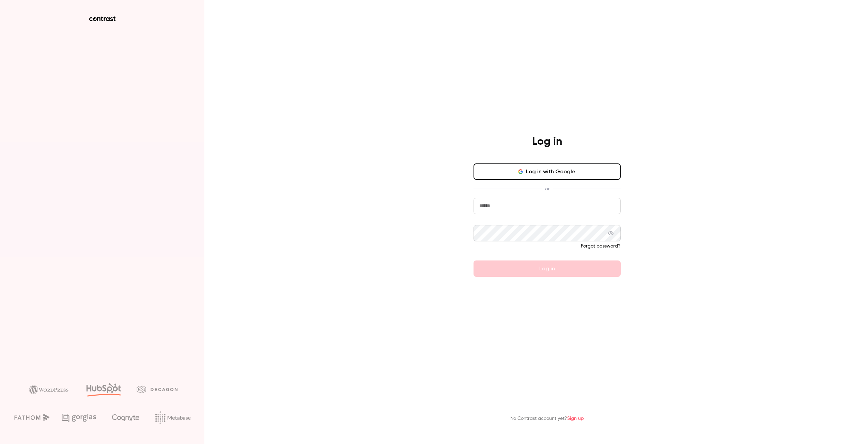 The height and width of the screenshot is (444, 868). Describe the element at coordinates (157, 389) in the screenshot. I see `img: decagon` at that location.